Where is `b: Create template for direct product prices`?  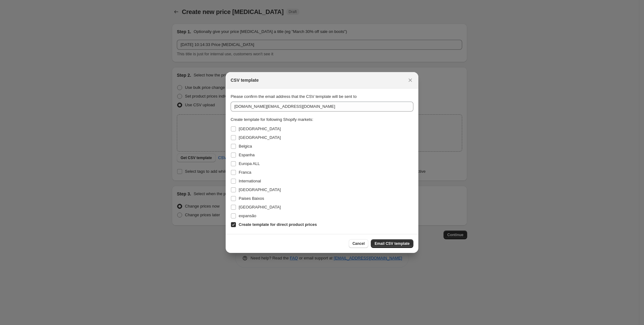 b: Create template for direct product prices is located at coordinates (278, 224).